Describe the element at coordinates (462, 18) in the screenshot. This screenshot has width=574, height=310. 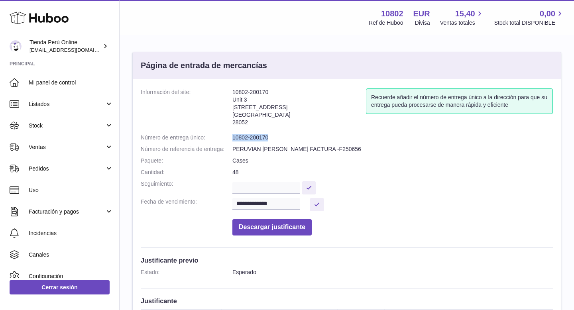
I see `a: 15,40 Ventas totales` at that location.